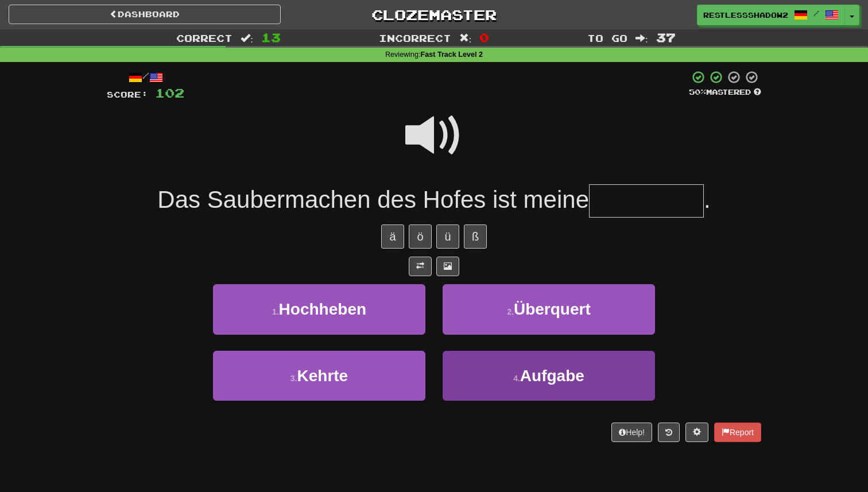 This screenshot has width=868, height=492. What do you see at coordinates (549, 309) in the screenshot?
I see `button: 2.Überquert` at bounding box center [549, 309].